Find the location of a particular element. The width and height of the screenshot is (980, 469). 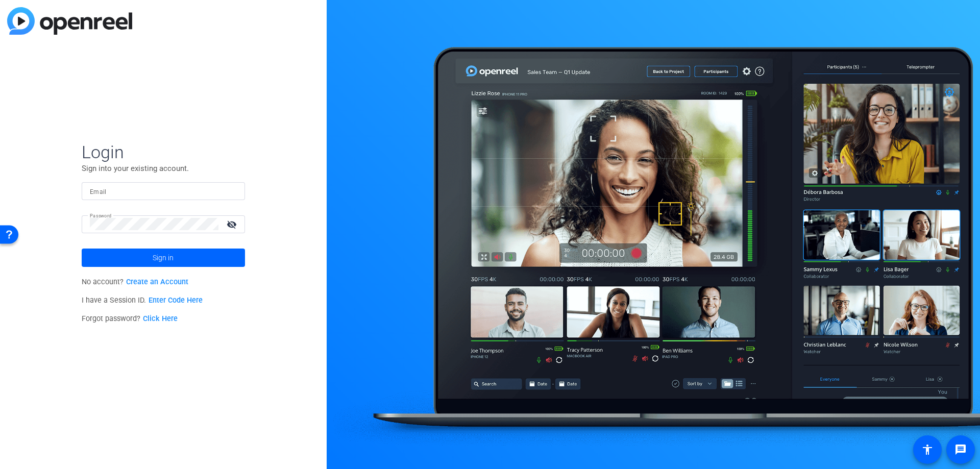

span: Sign in is located at coordinates (163, 258).